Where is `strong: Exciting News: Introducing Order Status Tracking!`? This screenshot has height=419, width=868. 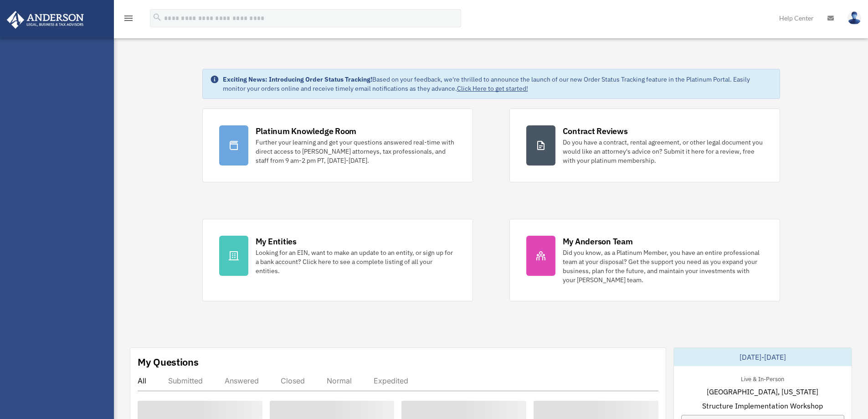 strong: Exciting News: Introducing Order Status Tracking! is located at coordinates (298, 80).